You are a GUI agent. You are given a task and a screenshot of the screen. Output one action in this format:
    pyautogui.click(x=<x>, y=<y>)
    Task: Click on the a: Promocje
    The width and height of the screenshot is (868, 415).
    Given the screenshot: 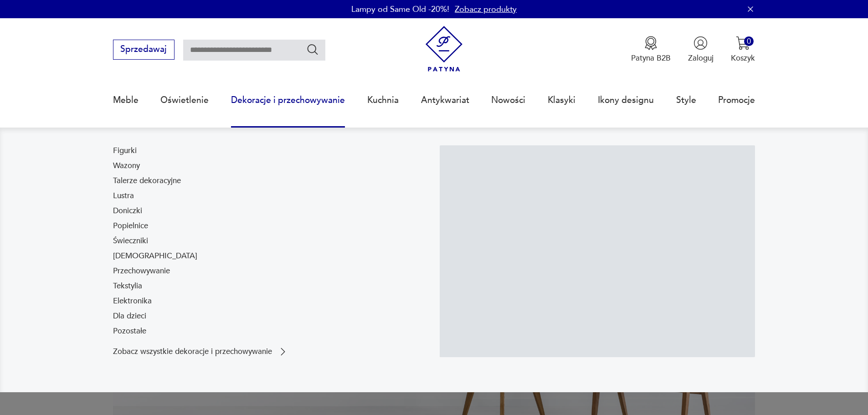 What is the action you would take?
    pyautogui.click(x=737, y=101)
    